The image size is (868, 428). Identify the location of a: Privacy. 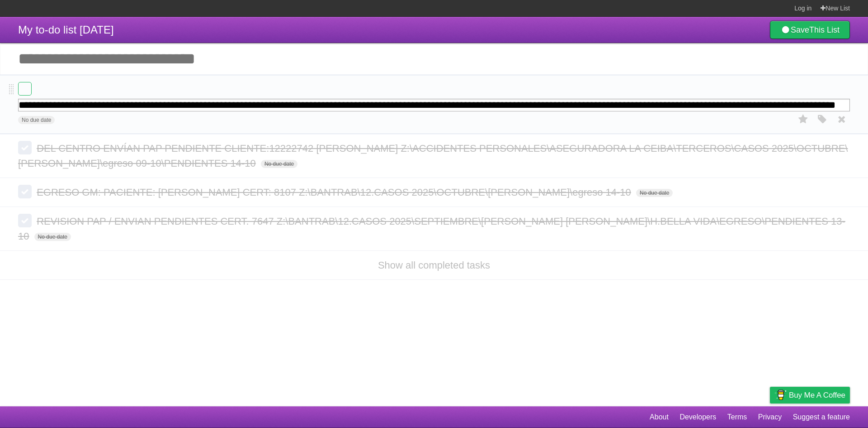
(770, 416).